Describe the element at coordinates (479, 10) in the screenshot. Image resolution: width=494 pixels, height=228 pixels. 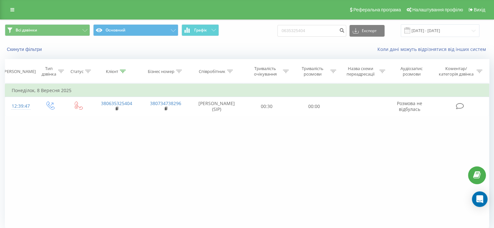
I see `span: Вихід` at that location.